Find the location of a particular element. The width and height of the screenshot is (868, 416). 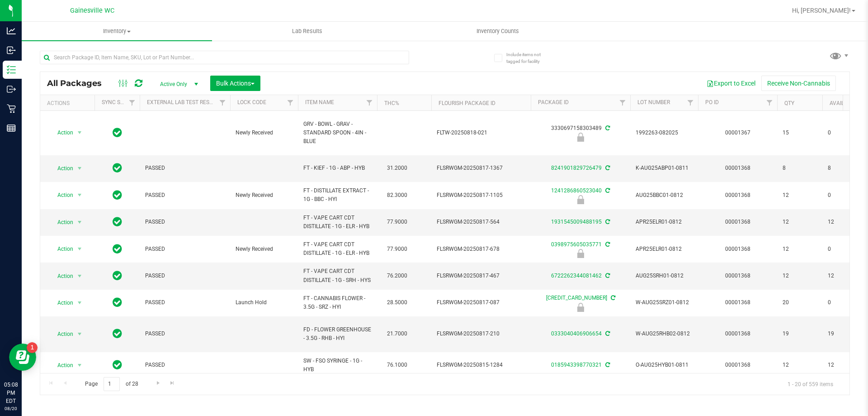

a: Available is located at coordinates (843, 103).